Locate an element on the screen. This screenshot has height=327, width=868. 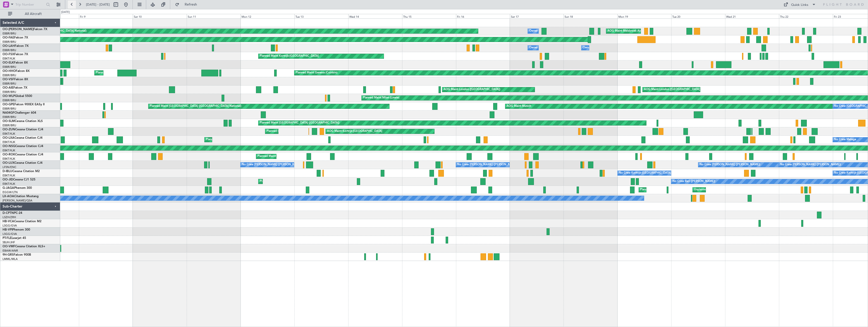
span: D-IBLU is located at coordinates (8, 172).